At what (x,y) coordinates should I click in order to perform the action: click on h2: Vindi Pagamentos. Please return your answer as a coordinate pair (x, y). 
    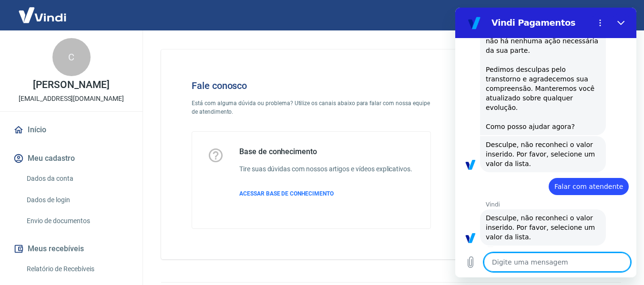
    Looking at the image, I should click on (84, 15).